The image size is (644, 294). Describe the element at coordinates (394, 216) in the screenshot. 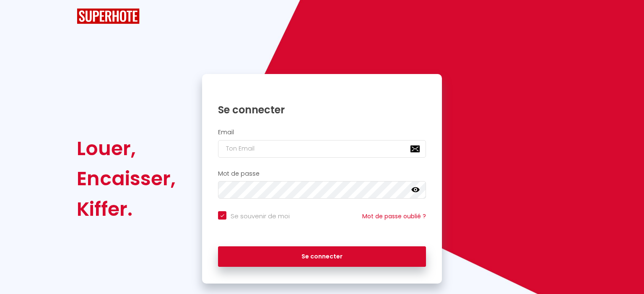

I see `a: Mot de passe oublié ?` at that location.